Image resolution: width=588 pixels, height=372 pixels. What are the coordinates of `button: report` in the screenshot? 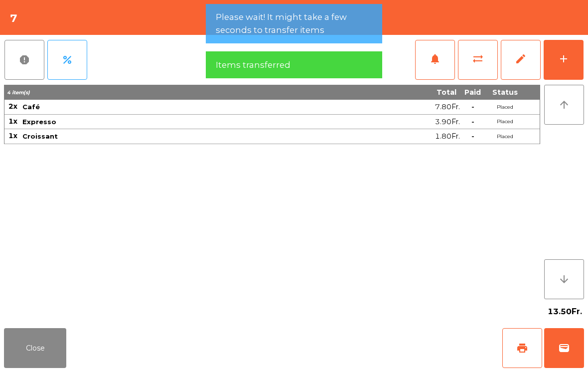 It's located at (24, 60).